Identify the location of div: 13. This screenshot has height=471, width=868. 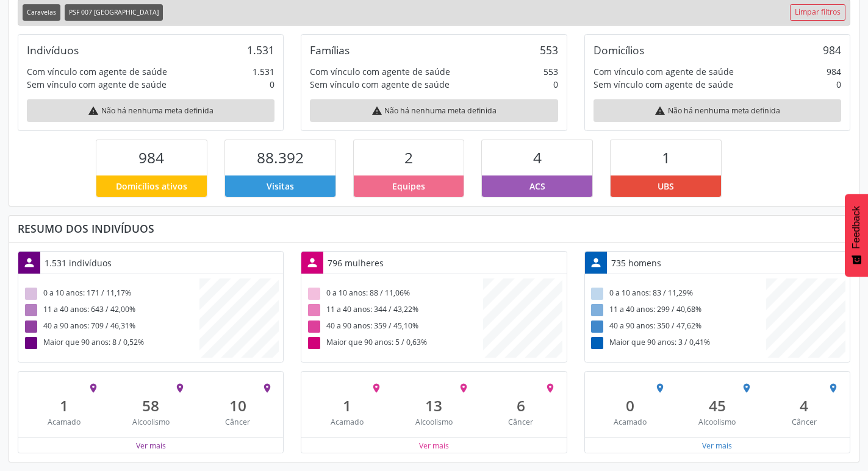
(434, 405).